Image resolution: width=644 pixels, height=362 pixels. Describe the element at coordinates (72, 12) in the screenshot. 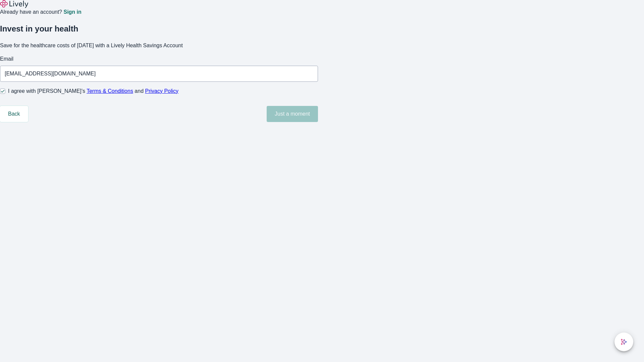

I see `a: Sign in` at that location.